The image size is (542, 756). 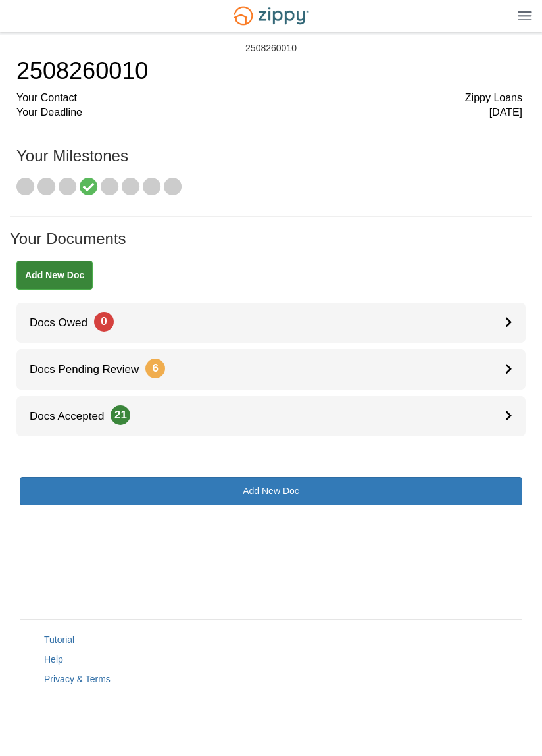 I want to click on span: 21, so click(x=120, y=415).